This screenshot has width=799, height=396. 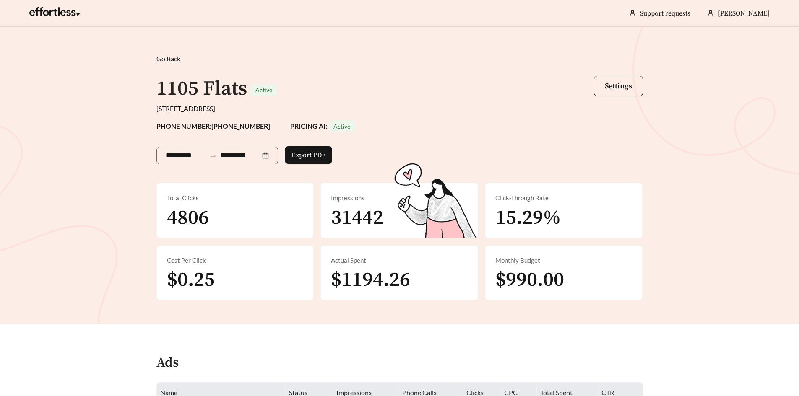 What do you see at coordinates (308, 155) in the screenshot?
I see `span: Export PDF` at bounding box center [308, 155].